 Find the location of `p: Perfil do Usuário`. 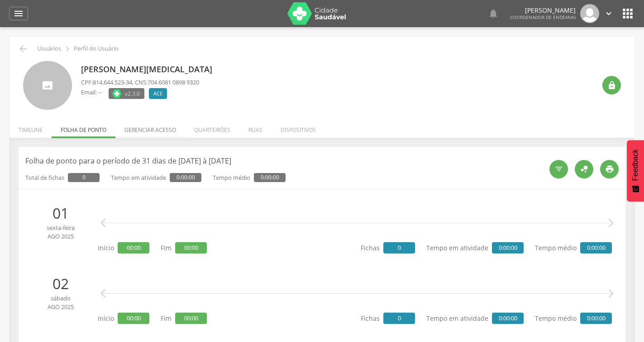

p: Perfil do Usuário is located at coordinates (96, 49).